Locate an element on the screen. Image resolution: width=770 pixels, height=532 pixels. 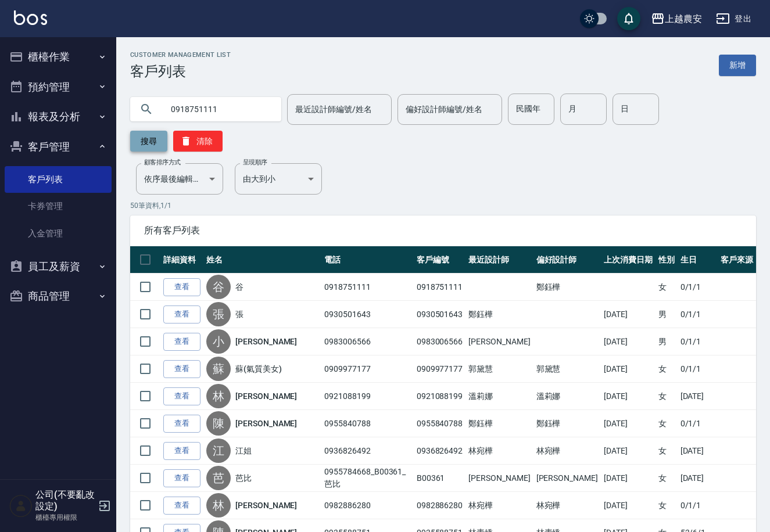
h5: 公司(不要亂改設定) is located at coordinates (65, 501).